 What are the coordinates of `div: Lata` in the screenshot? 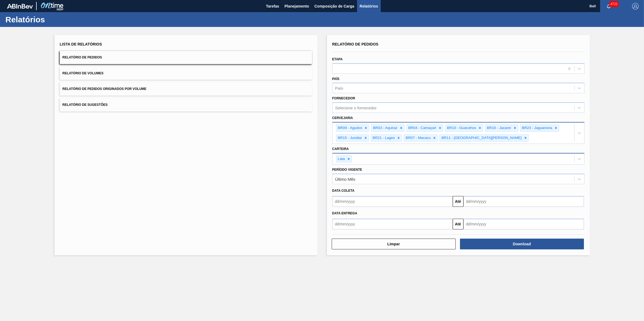 It's located at (341, 159).